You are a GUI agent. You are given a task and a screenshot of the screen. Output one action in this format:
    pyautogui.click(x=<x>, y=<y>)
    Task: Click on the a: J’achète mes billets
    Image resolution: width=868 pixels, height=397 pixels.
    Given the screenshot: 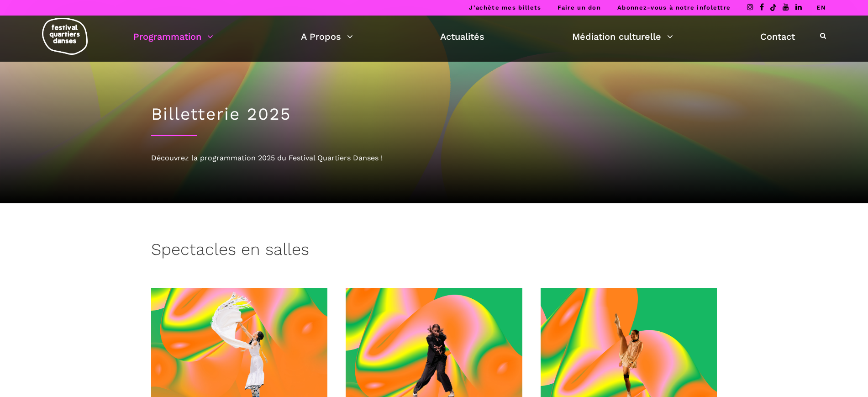 What is the action you would take?
    pyautogui.click(x=505, y=7)
    